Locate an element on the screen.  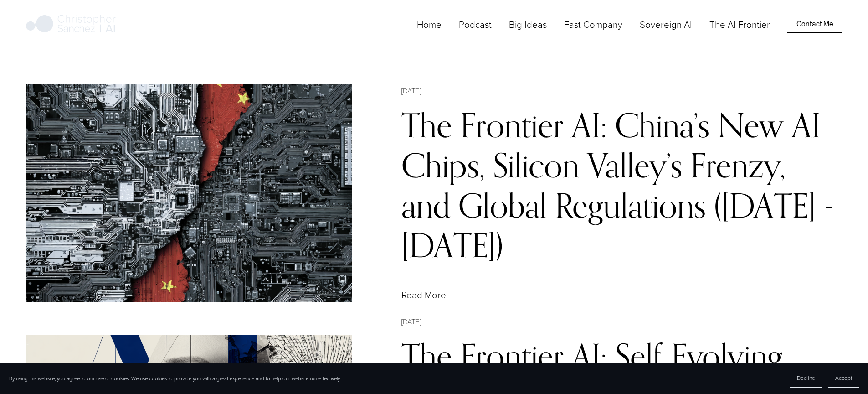
span: Decline is located at coordinates (806, 378).